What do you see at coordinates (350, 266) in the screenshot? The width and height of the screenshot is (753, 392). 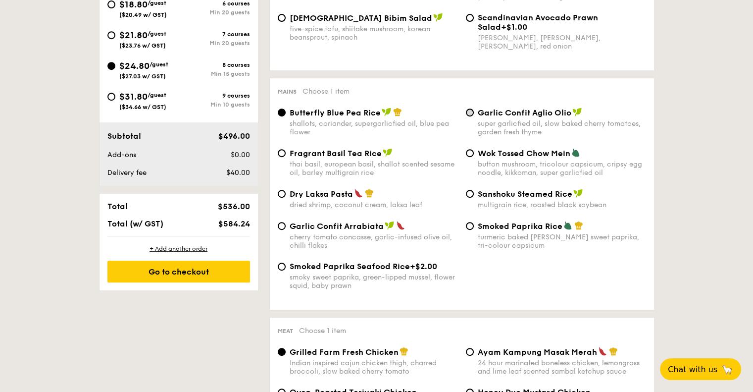 I see `span: Smoked Paprika Seafood Rice` at bounding box center [350, 266].